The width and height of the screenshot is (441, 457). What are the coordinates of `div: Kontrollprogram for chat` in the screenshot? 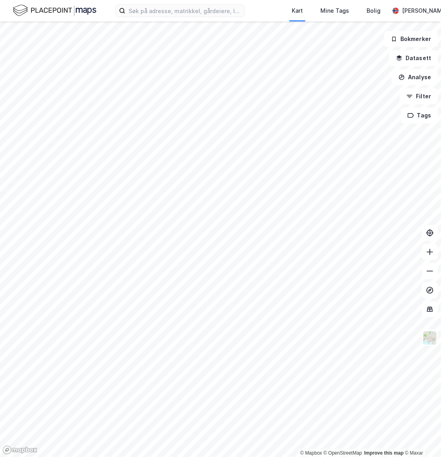 It's located at (421, 438).